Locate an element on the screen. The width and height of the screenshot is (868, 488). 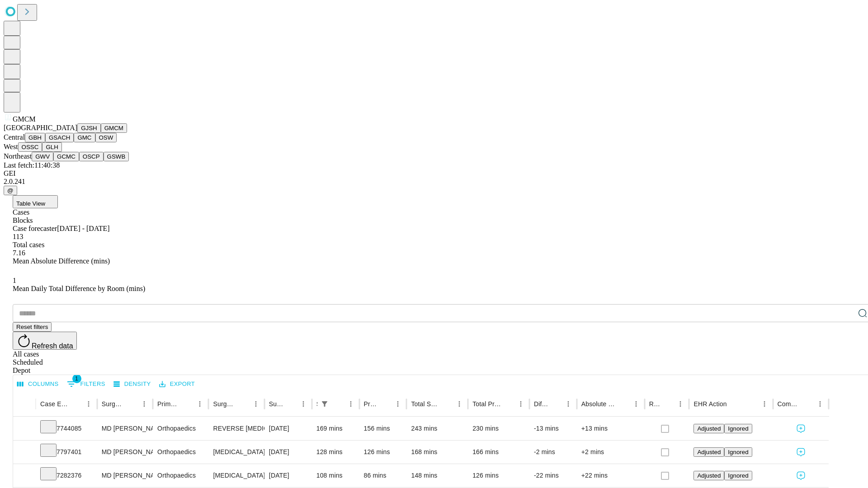
div: 7797401 is located at coordinates (67, 452).